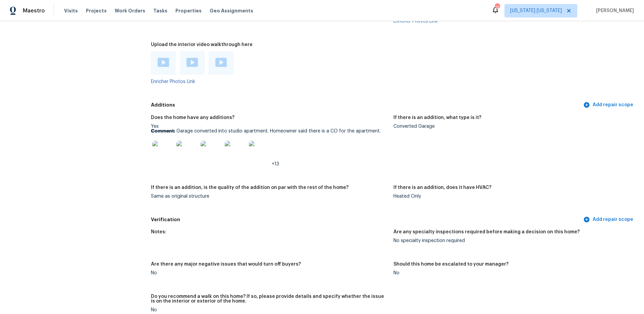  I want to click on h5: If there is an addition, is the quality of the addition on par with the rest of the home?, so click(249, 187).